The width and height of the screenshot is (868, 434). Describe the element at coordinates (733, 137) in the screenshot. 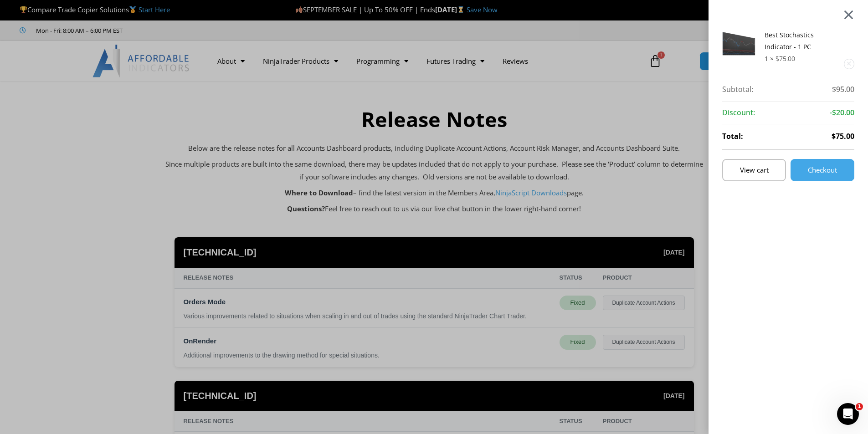

I see `strong: Total:` at that location.